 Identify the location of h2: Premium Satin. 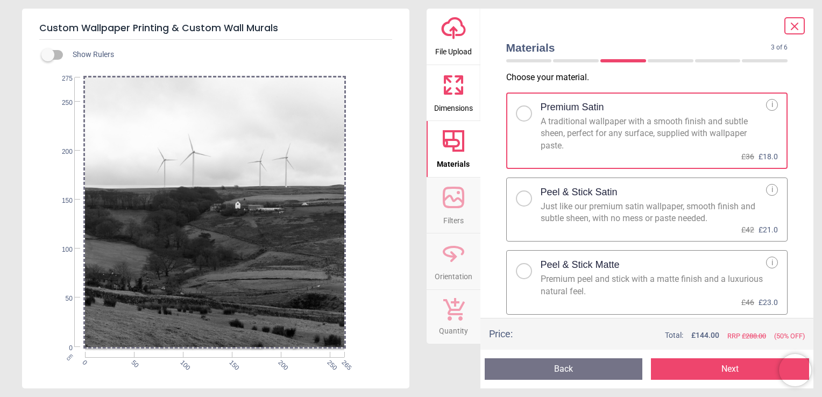
(572, 107).